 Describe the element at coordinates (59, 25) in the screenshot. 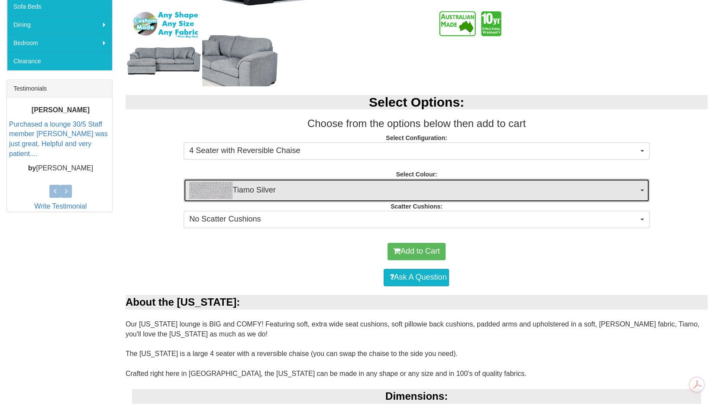

I see `a: Dining` at that location.